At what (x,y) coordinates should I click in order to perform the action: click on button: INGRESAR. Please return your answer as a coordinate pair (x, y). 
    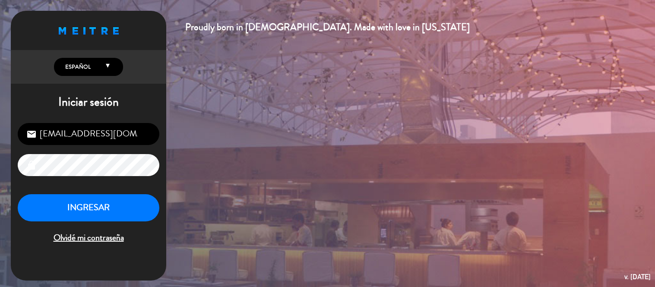
    Looking at the image, I should click on (88, 208).